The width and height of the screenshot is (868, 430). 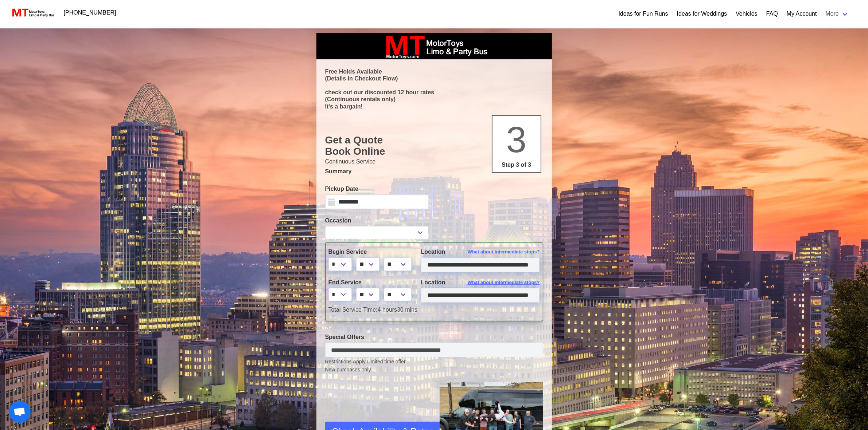 What do you see at coordinates (407, 310) in the screenshot?
I see `span: 30 mins` at bounding box center [407, 310].